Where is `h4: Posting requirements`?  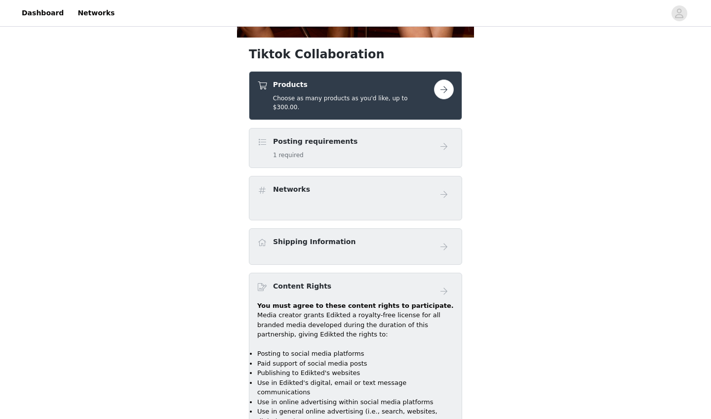
h4: Posting requirements is located at coordinates (315, 141).